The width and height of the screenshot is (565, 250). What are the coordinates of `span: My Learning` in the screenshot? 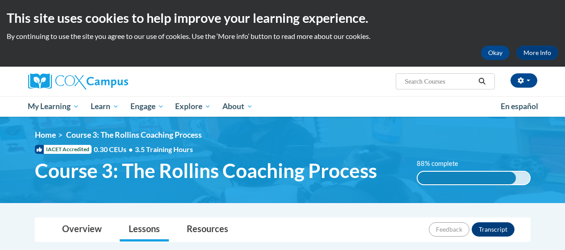 It's located at (53, 106).